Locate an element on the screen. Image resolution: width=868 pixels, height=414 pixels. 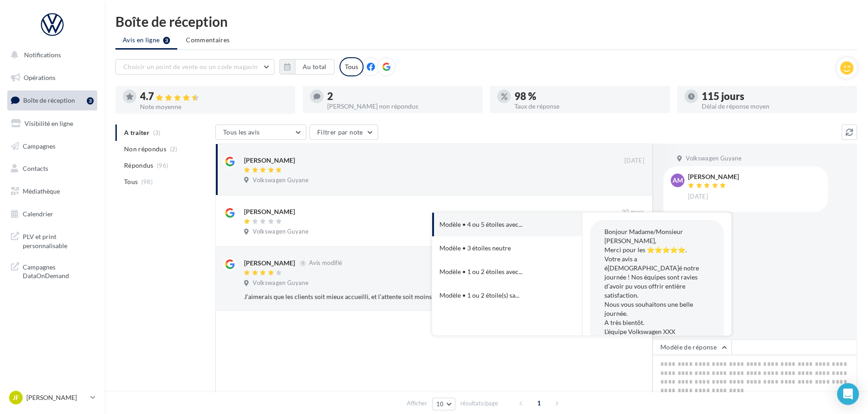
button: Modèle • 1 ou 2 étoile(s) sa... is located at coordinates (494, 295).